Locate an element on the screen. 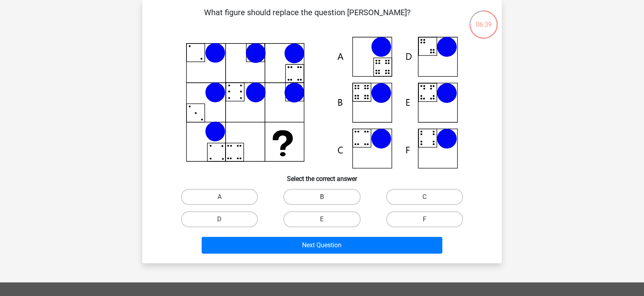 The image size is (644, 296). label: C is located at coordinates (425, 197).